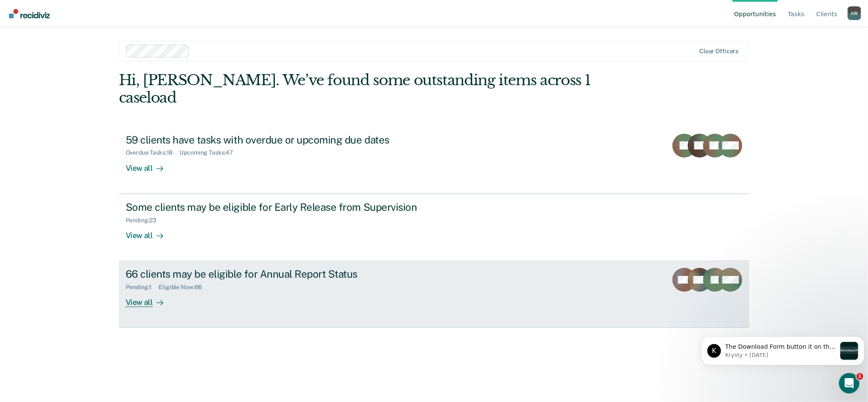 This screenshot has height=402, width=868. What do you see at coordinates (434, 227) in the screenshot?
I see `a: Some clients may be eligible for Early Release from SupervisionPending:23View all` at bounding box center [434, 227].